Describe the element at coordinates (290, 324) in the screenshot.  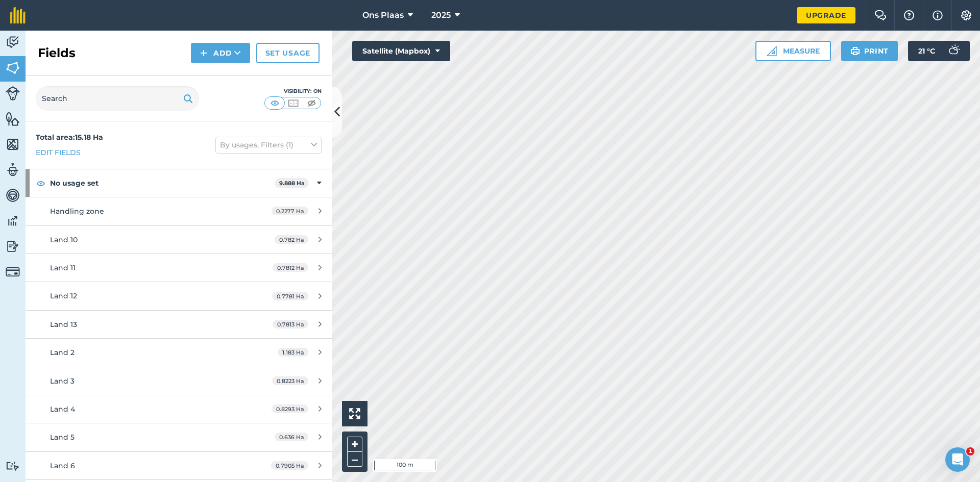
I see `span: 0.7813 Ha` at that location.